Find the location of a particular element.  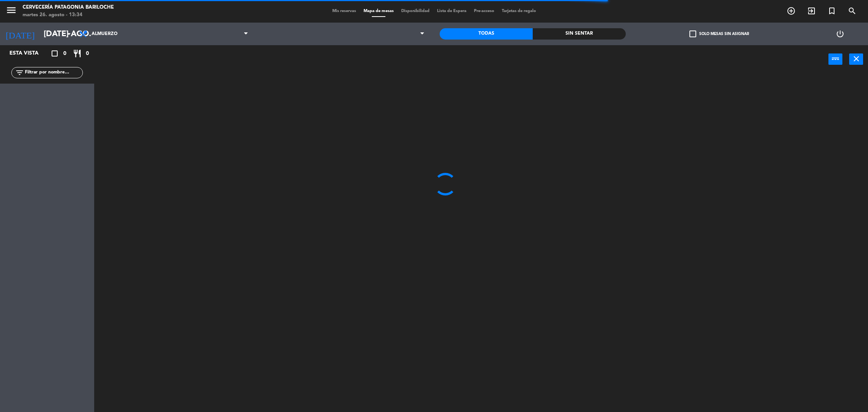

span: Mis reservas is located at coordinates (344, 11).